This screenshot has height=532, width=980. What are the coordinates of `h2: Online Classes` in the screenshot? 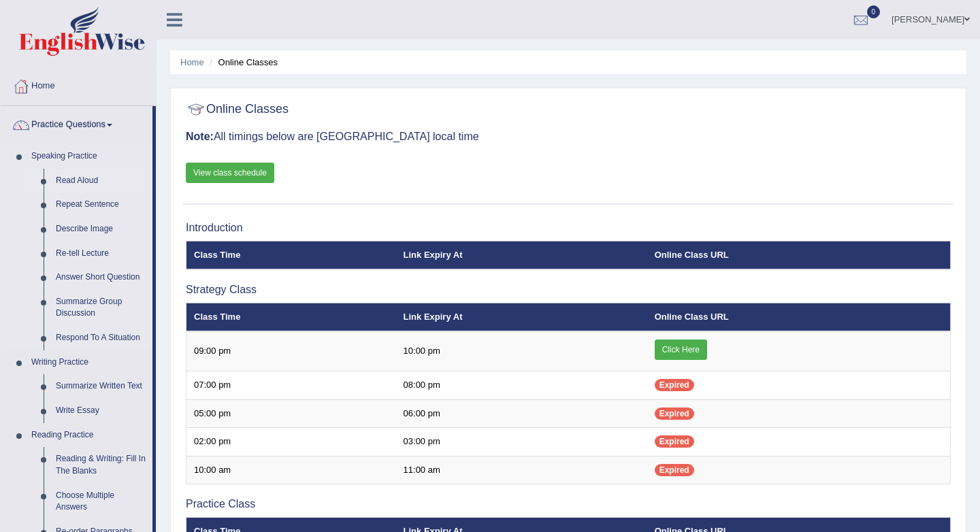 It's located at (237, 109).